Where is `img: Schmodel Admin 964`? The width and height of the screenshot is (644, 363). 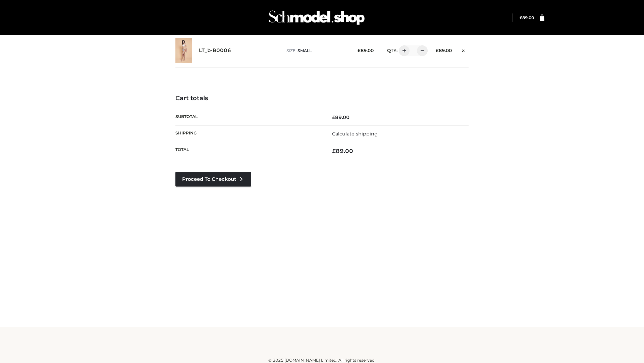
img: Schmodel Admin 964 is located at coordinates (317, 17).